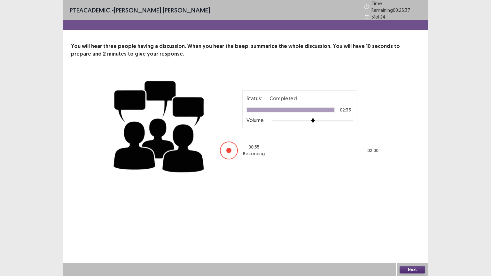 The image size is (491, 276). What do you see at coordinates (90, 10) in the screenshot?
I see `span: PTE academic` at bounding box center [90, 10].